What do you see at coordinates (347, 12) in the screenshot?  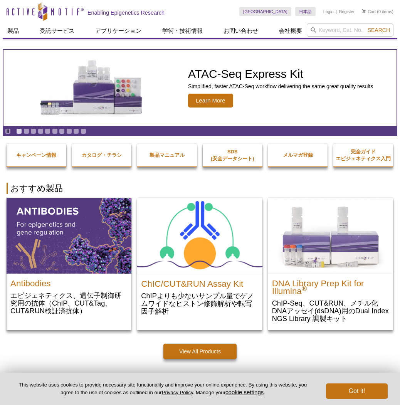 I see `a: Register` at bounding box center [347, 12].